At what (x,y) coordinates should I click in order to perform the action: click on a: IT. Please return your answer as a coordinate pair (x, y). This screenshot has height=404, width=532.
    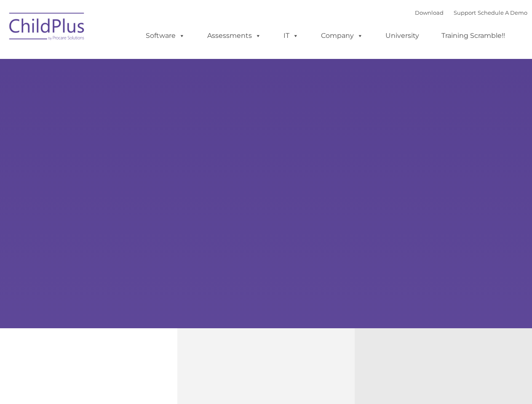
    Looking at the image, I should click on (291, 36).